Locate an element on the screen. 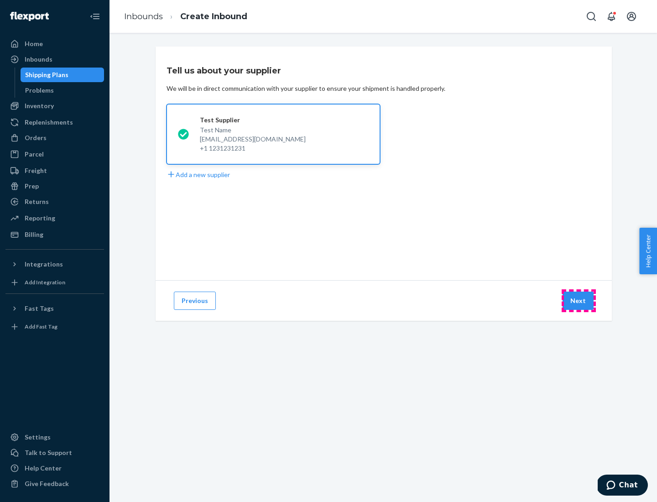  a: Returns is located at coordinates (55, 202).